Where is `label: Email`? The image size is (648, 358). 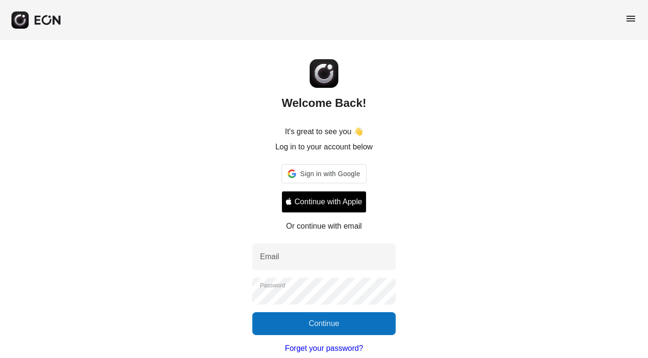
label: Email is located at coordinates (270, 257).